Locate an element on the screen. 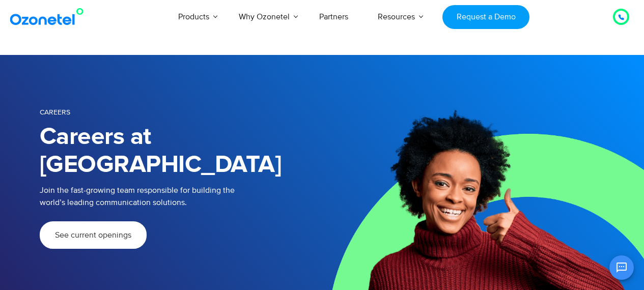 Image resolution: width=644 pixels, height=290 pixels. span: See current openings is located at coordinates (93, 235).